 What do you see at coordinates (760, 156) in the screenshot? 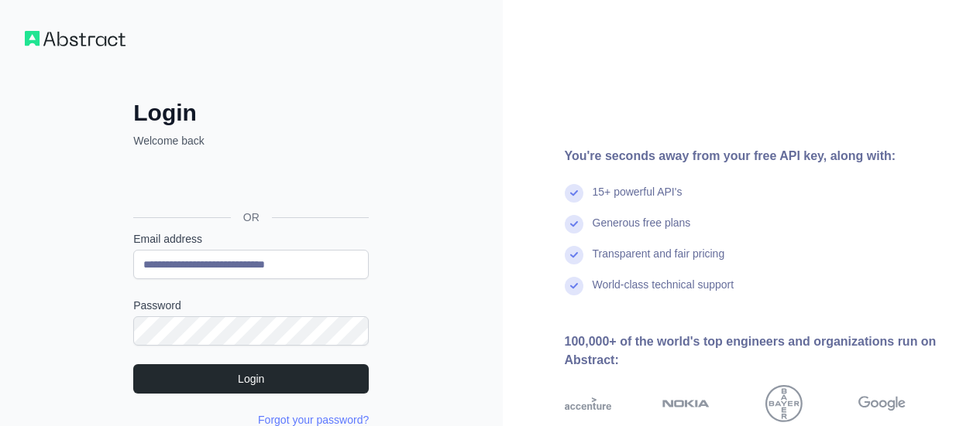
I see `div: You're seconds away from your free API key, along with:` at bounding box center [760, 156].